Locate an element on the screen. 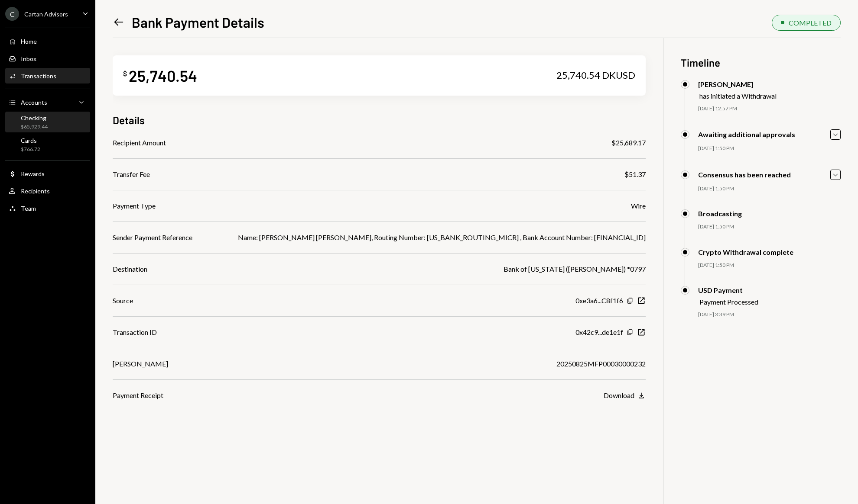  div: $51.37 is located at coordinates (635, 175).